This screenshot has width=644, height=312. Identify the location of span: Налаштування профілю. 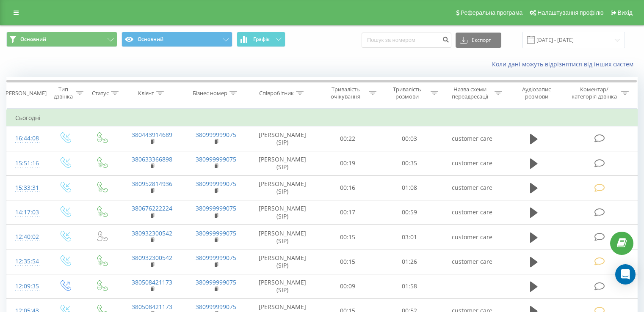
(570, 13).